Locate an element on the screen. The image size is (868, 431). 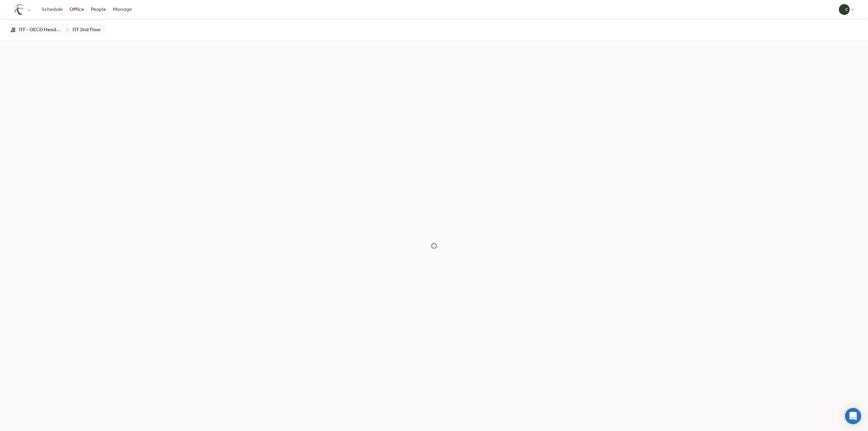
a: Manage is located at coordinates (122, 10).